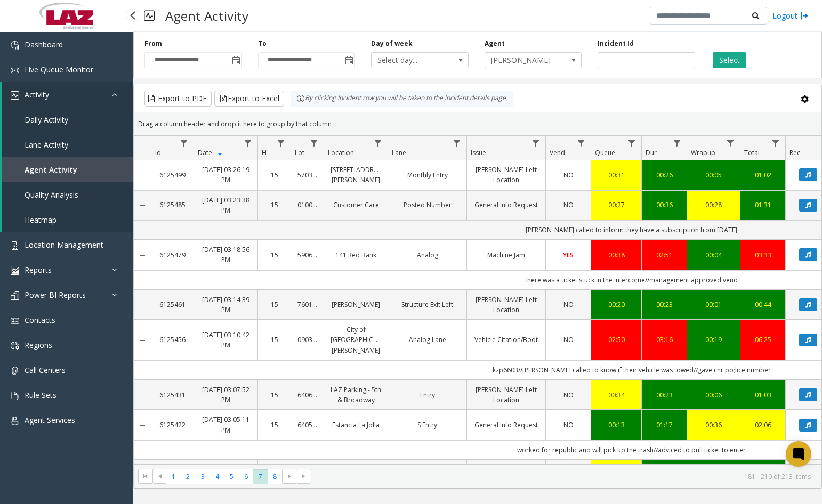 The width and height of the screenshot is (822, 504). What do you see at coordinates (763, 205) in the screenshot?
I see `a: 01:31` at bounding box center [763, 205].